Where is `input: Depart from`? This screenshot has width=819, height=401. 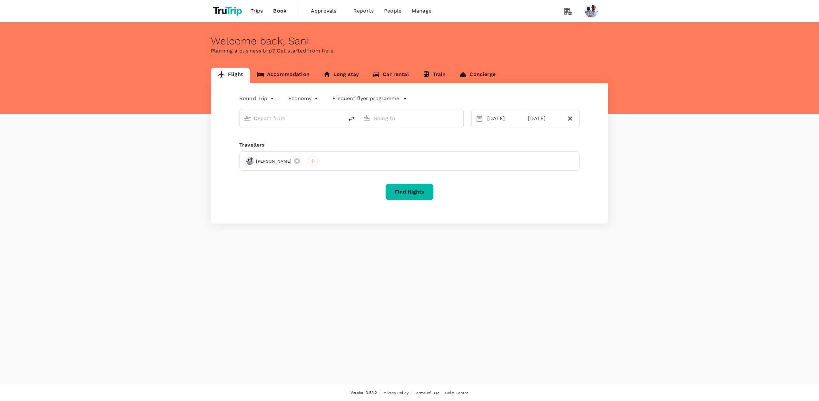
input: Depart from is located at coordinates (292, 118).